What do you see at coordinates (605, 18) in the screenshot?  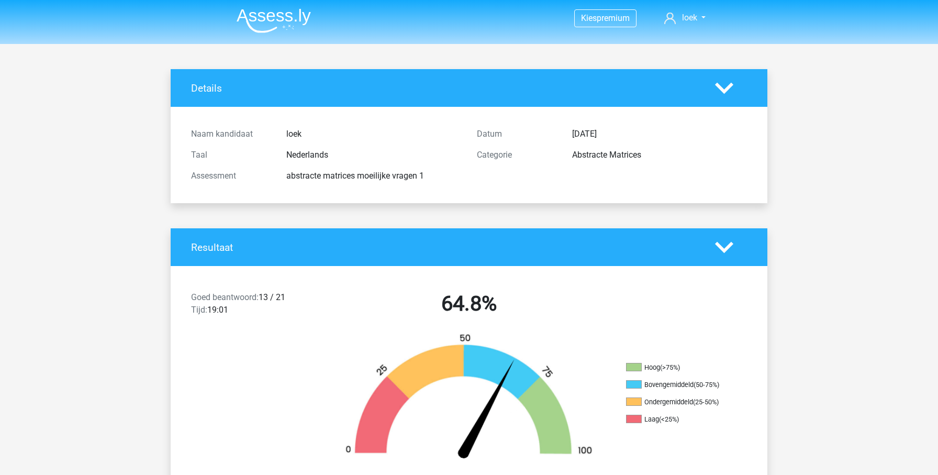 I see `a: Kiespremium` at bounding box center [605, 18].